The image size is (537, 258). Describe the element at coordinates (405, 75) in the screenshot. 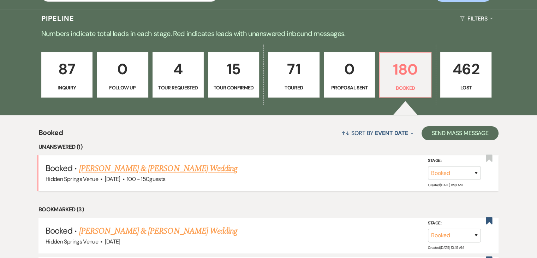

I see `a: 180Booked` at that location.